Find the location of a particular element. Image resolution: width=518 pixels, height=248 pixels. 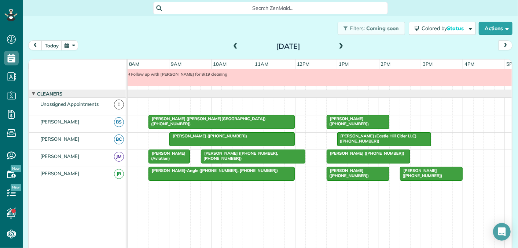

span: 4pm is located at coordinates (470, 64).